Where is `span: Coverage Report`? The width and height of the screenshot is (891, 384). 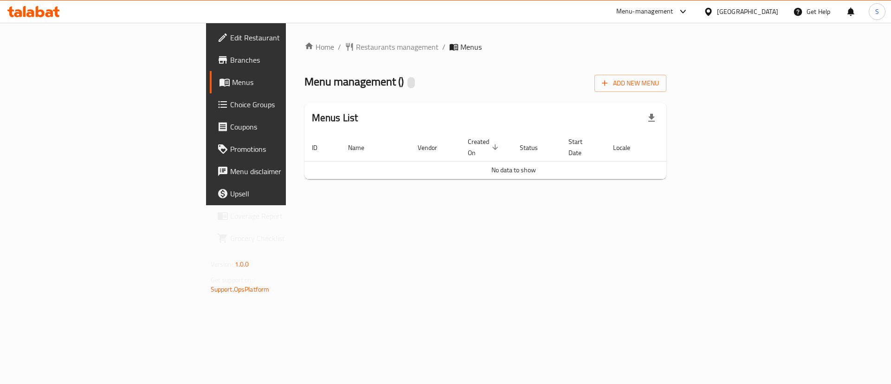
span: Coverage Report is located at coordinates (289, 216).